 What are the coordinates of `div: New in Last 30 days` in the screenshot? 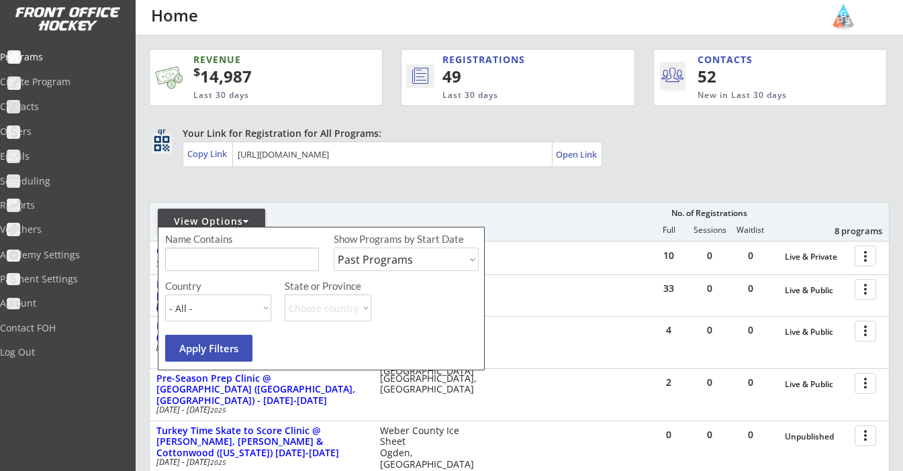 It's located at (760, 95).